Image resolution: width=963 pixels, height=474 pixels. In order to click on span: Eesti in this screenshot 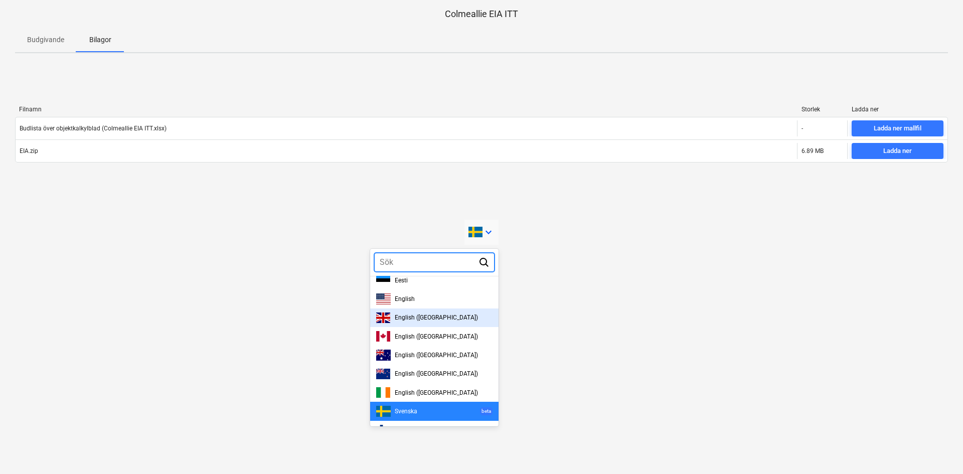, I will do `click(401, 280)`.